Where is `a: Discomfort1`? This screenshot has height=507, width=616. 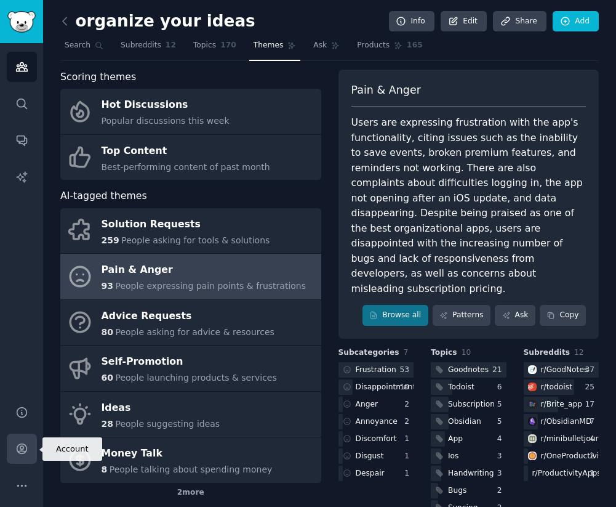 a: Discomfort1 is located at coordinates (376, 438).